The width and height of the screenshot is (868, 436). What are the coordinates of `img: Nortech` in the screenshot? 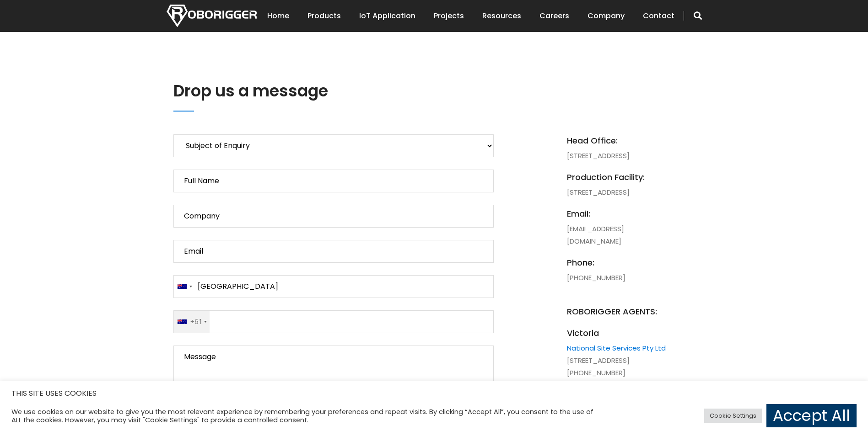 It's located at (211, 16).